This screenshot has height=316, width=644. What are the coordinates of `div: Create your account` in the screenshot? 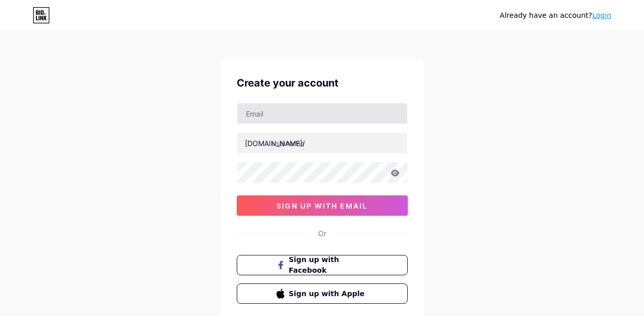 It's located at (322, 83).